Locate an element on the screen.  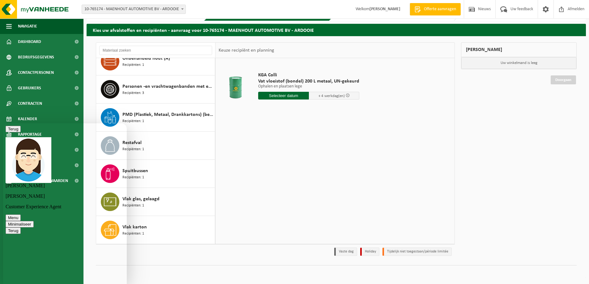
span: Contracten is located at coordinates (30, 103).